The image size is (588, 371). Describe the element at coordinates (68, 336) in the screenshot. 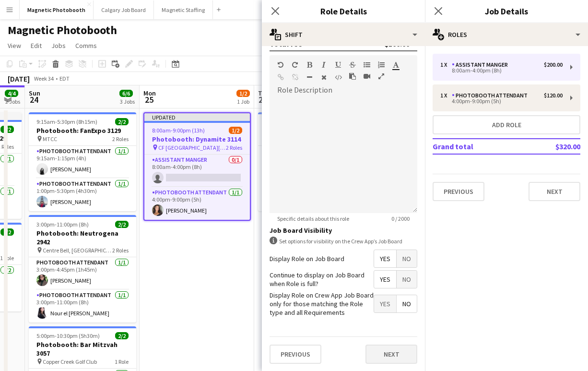

I see `span: 5:00pm-10:30pm (5h30m)` at that location.